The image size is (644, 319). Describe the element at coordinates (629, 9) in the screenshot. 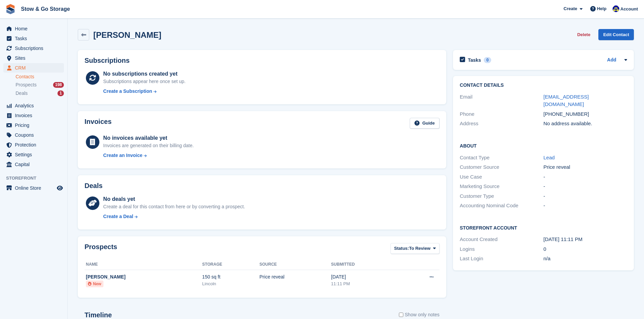

I see `span: Account` at that location.